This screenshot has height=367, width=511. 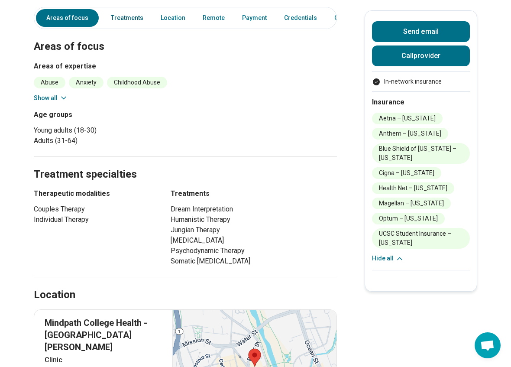 What do you see at coordinates (421, 102) in the screenshot?
I see `h2: Insurance` at bounding box center [421, 102].